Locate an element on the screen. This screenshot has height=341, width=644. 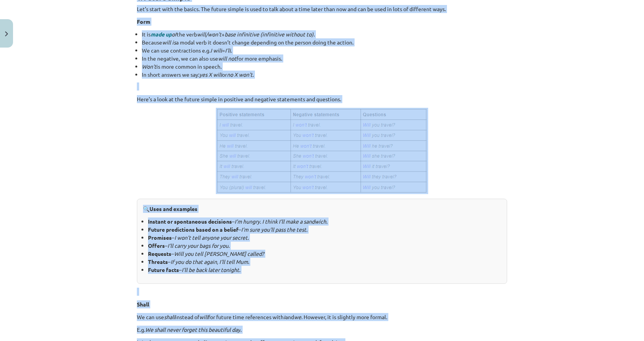
b: Threats is located at coordinates (158, 262).